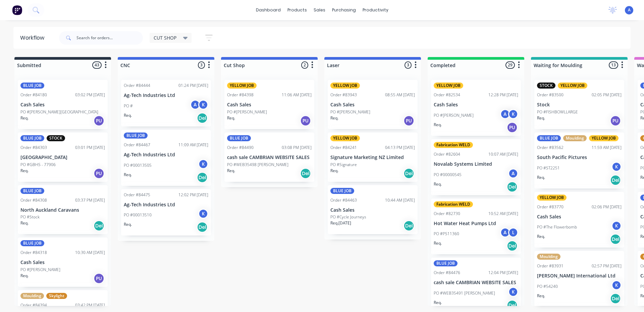  I want to click on p: North Auckland Caravans, so click(63, 210).